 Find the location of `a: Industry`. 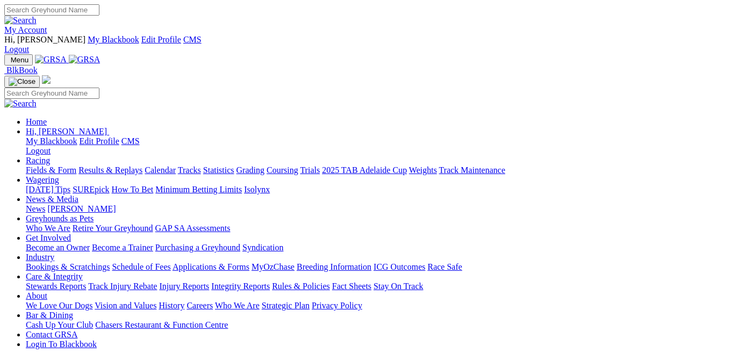

a: Industry is located at coordinates (40, 257).